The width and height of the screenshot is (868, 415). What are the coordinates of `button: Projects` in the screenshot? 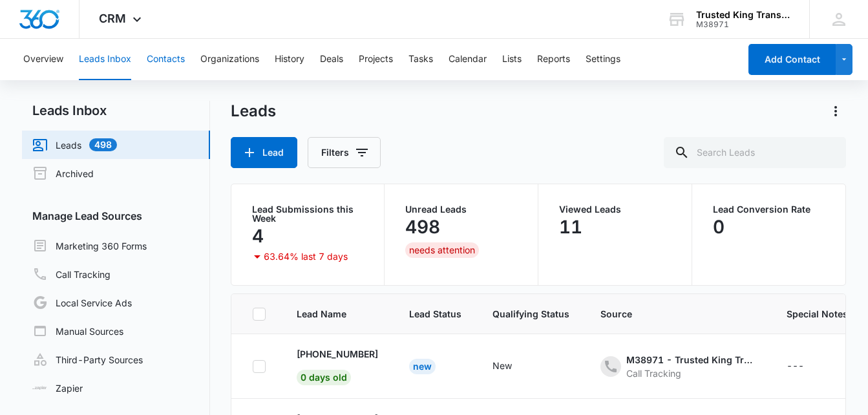 It's located at (375, 60).